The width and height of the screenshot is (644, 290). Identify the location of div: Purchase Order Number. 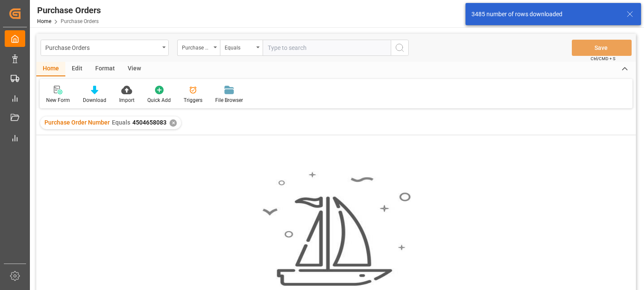
(197, 47).